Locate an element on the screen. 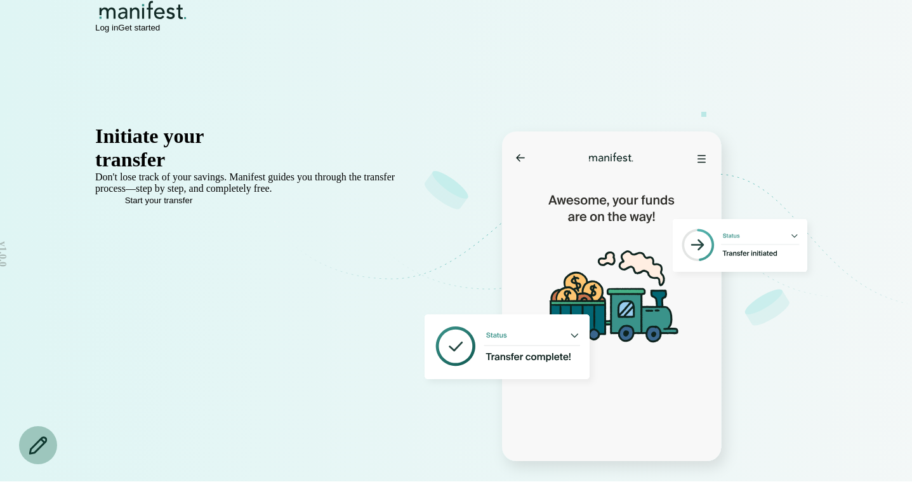  p: Don't lose track of your savings. Manifest guides you through the transfer process—step by step, ... is located at coordinates (258, 183).